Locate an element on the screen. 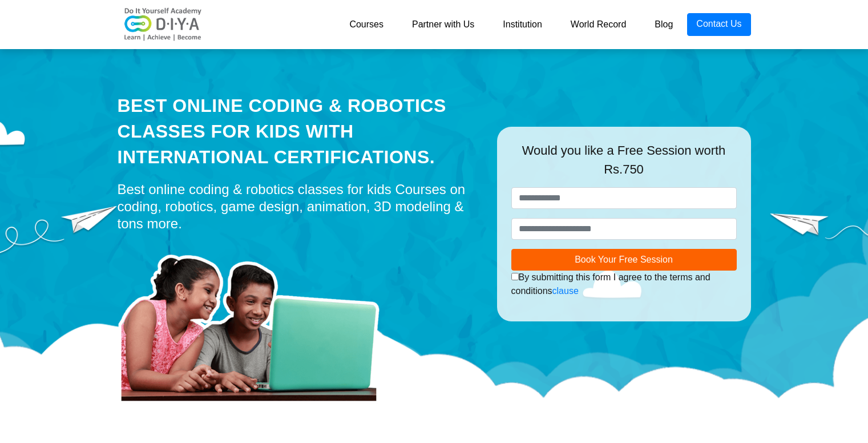 The width and height of the screenshot is (868, 443). span: Book Your Free Session is located at coordinates (624, 259).